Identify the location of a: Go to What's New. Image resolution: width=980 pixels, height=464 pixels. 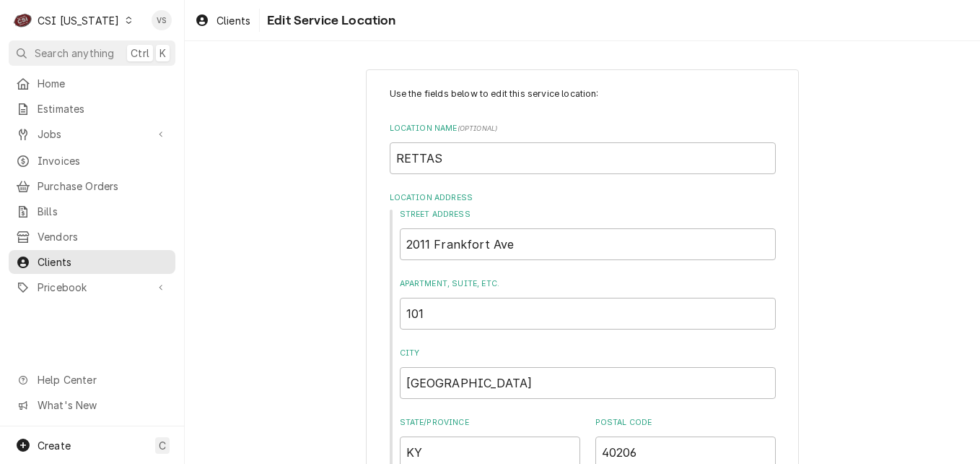
(92, 405).